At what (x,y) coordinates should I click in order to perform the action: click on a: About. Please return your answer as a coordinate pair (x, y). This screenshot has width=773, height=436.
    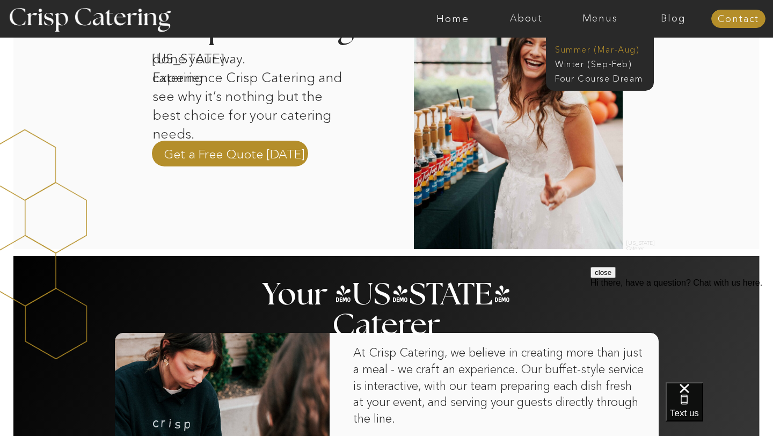
    Looking at the image, I should click on (526, 19).